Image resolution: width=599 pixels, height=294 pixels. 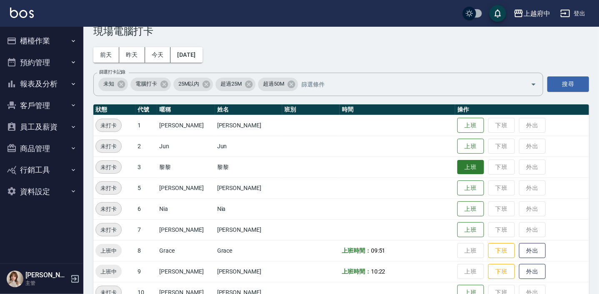 What do you see at coordinates (274, 84) in the screenshot?
I see `span: 超過50M` at bounding box center [274, 84].